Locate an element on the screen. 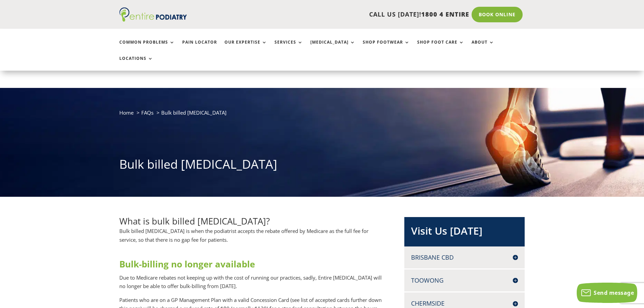 The height and width of the screenshot is (308, 644). p: Due to Medicare rebates not keeping up with the cost of running our practices, sadly, Entire [MED... is located at coordinates (251, 285).